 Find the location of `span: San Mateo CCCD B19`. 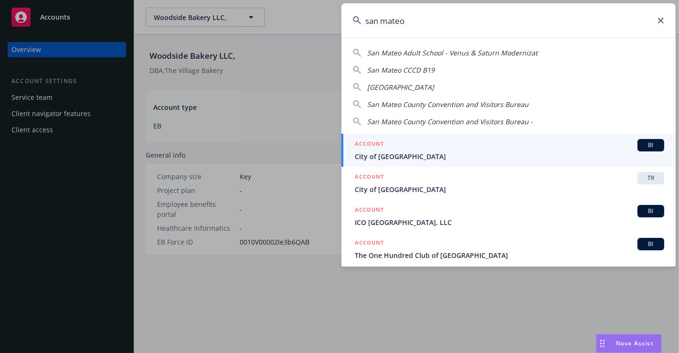

span: San Mateo CCCD B19 is located at coordinates (401, 70).